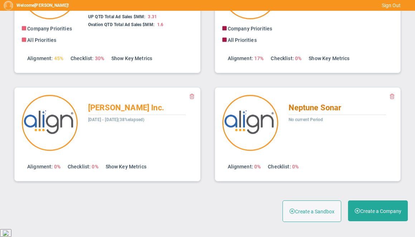  What do you see at coordinates (124, 120) in the screenshot?
I see `span: 38%` at bounding box center [124, 120].